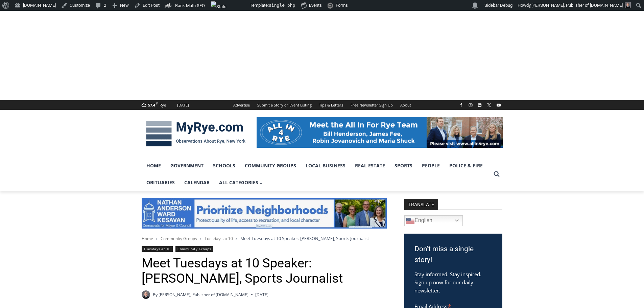 This screenshot has width=644, height=308. I want to click on a: Submit a Story or Event Listing, so click(285, 105).